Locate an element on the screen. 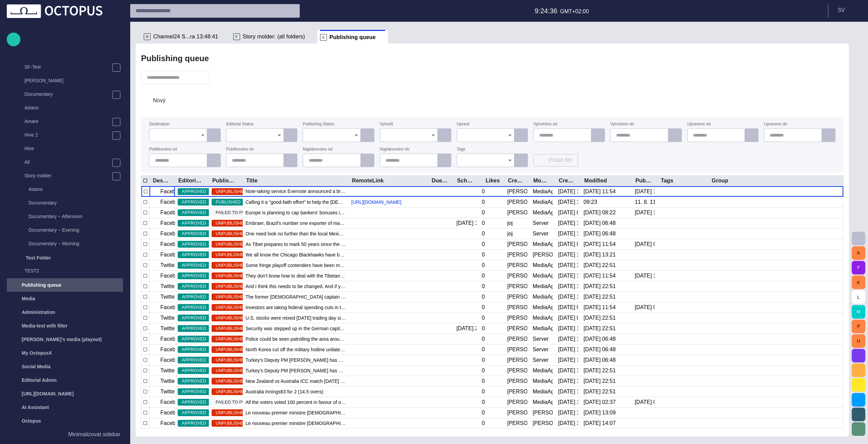  div: 10. 4. 2013 11:02 is located at coordinates (568, 223).